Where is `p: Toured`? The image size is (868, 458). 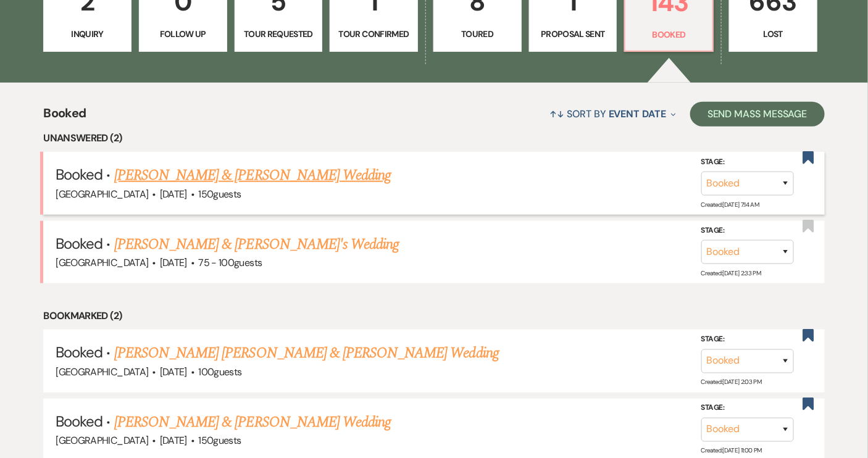 p: Toured is located at coordinates (477, 34).